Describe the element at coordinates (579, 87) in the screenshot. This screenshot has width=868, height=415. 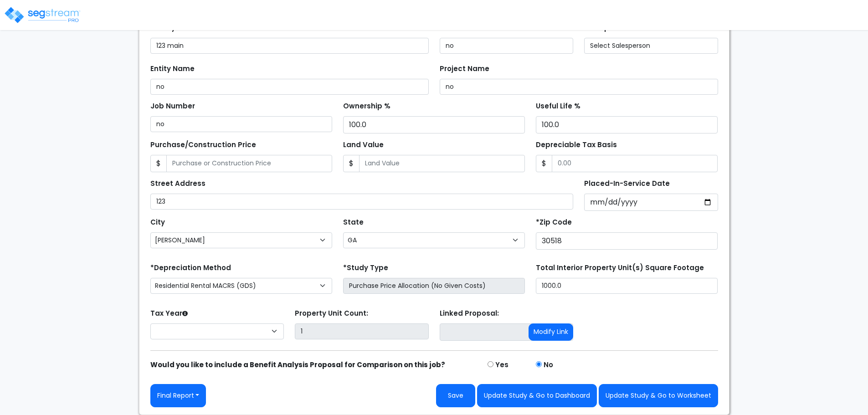
I see `input: Project Name` at that location.